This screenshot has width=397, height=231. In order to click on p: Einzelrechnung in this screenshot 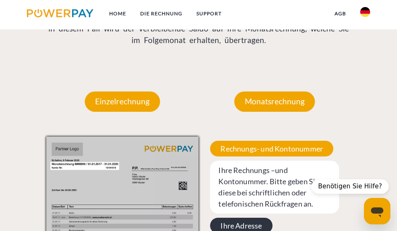, I will do `click(123, 101)`.